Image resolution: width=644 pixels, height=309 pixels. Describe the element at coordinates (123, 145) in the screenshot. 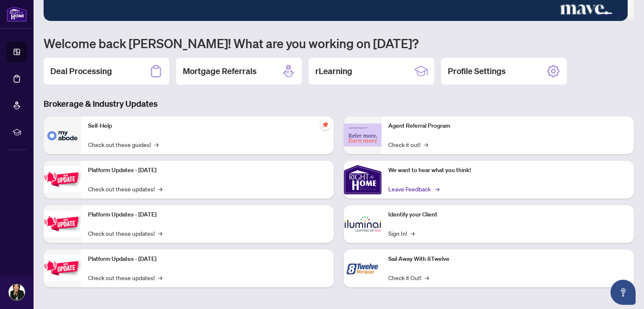

I see `a: Check out these guides!→` at that location.